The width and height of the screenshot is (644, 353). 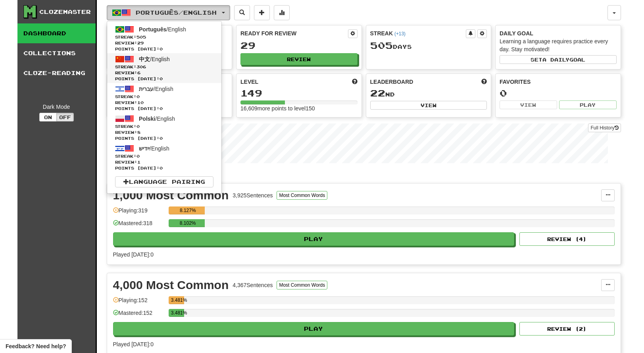 What do you see at coordinates (57, 33) in the screenshot?
I see `a: Dashboard` at bounding box center [57, 33].